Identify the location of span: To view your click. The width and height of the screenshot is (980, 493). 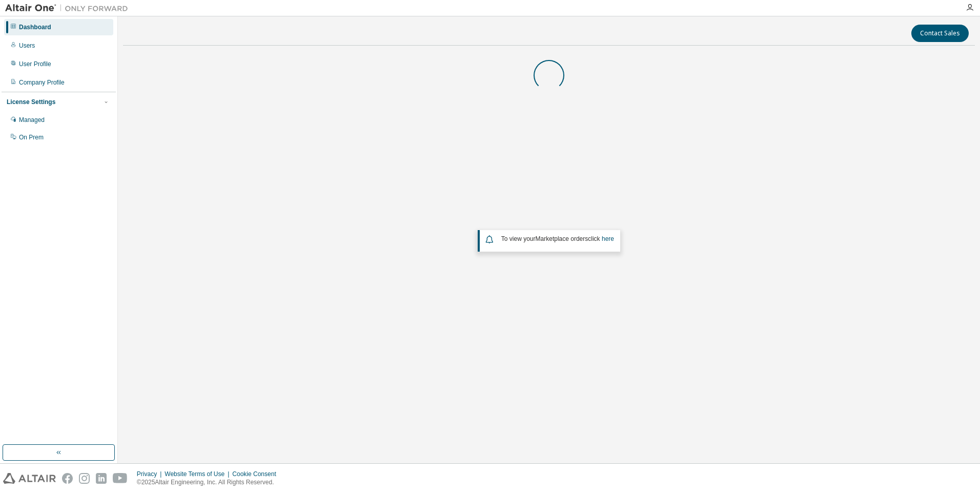
(558, 239).